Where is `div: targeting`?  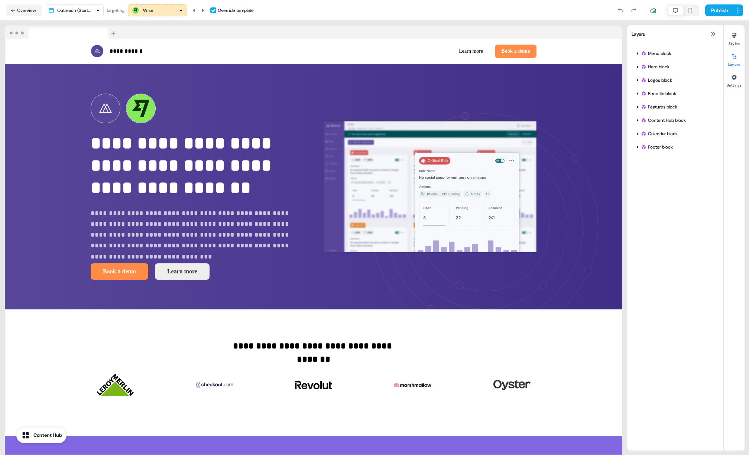 div: targeting is located at coordinates (116, 10).